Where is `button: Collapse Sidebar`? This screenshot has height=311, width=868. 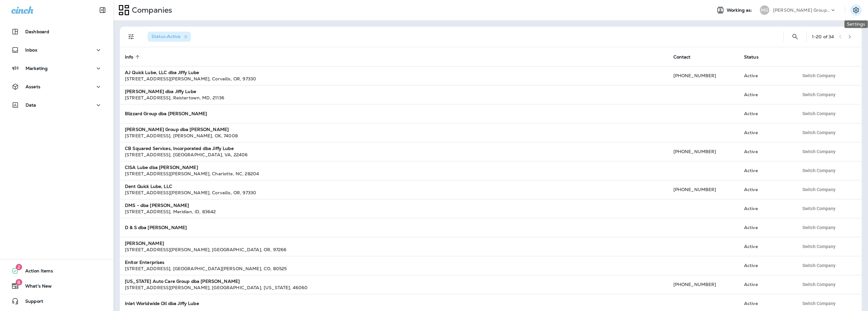 button: Collapse Sidebar is located at coordinates (102, 10).